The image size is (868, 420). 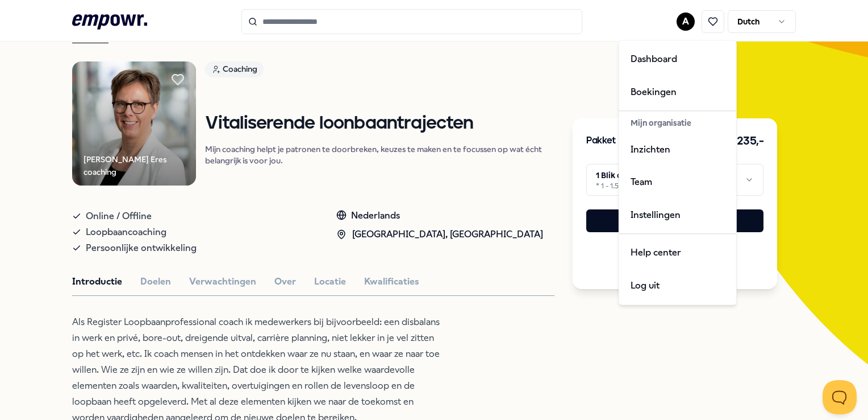 What do you see at coordinates (678, 215) in the screenshot?
I see `a: Instellingen` at bounding box center [678, 215].